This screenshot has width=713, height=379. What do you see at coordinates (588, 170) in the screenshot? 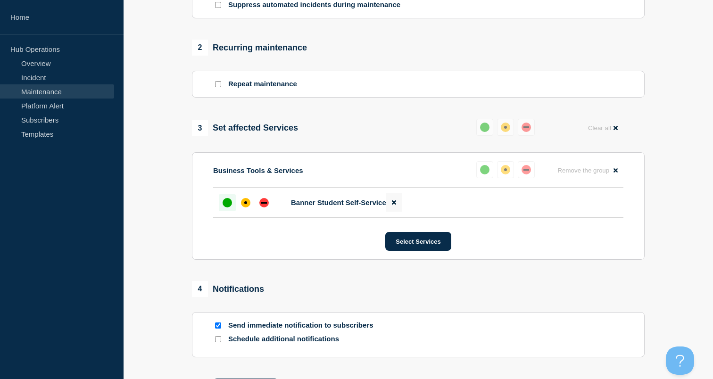
I see `button: Remove the group` at bounding box center [588, 170].